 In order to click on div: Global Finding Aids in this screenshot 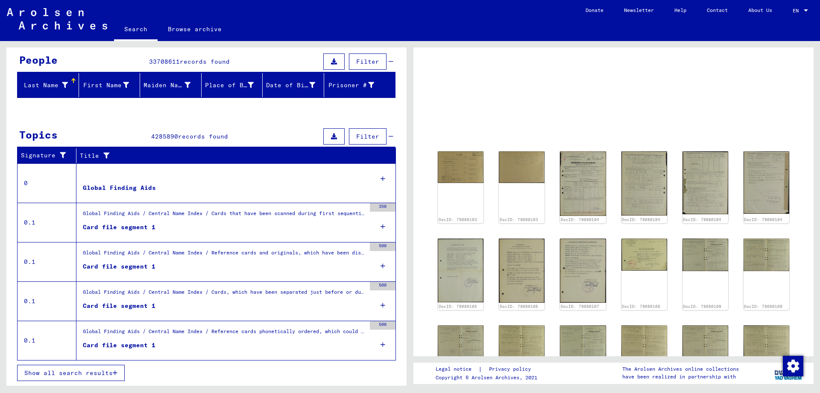, I will do `click(119, 188)`.